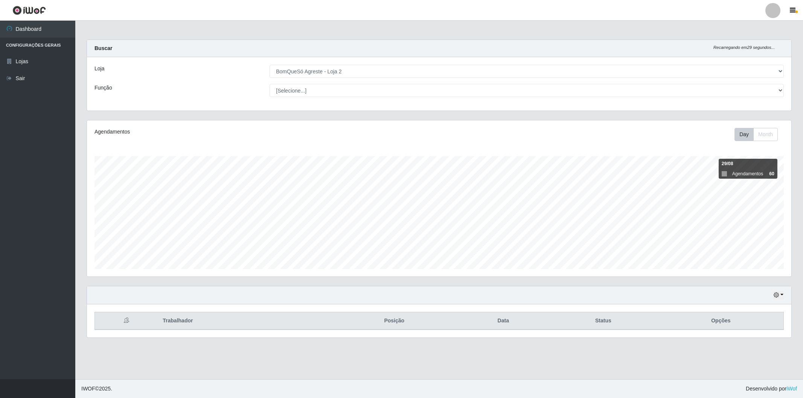  What do you see at coordinates (756, 134) in the screenshot?
I see `div: First group` at bounding box center [756, 134].